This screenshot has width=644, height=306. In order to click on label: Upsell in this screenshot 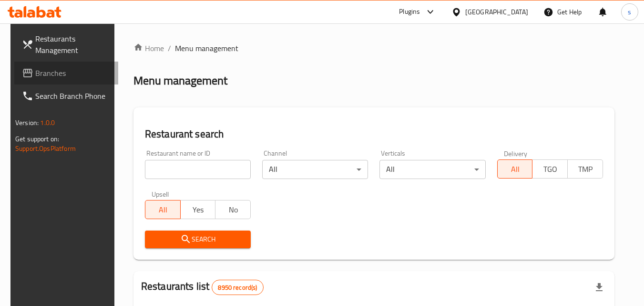, I will do `click(160, 194)`.